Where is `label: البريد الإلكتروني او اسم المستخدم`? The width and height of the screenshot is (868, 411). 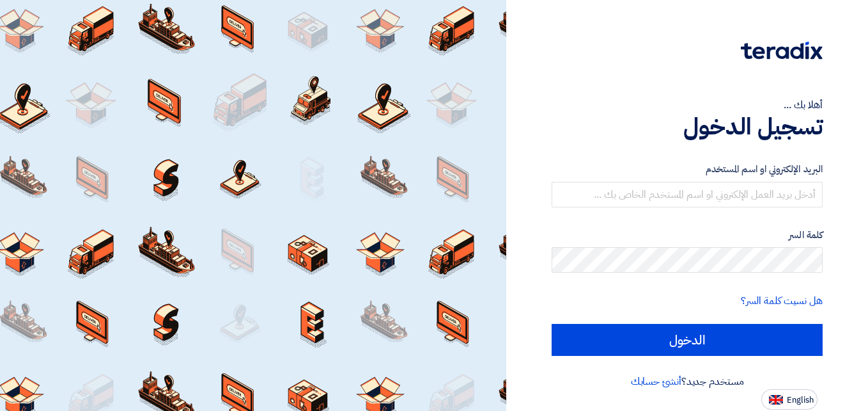 label: البريد الإلكتروني او اسم المستخدم is located at coordinates (688, 169).